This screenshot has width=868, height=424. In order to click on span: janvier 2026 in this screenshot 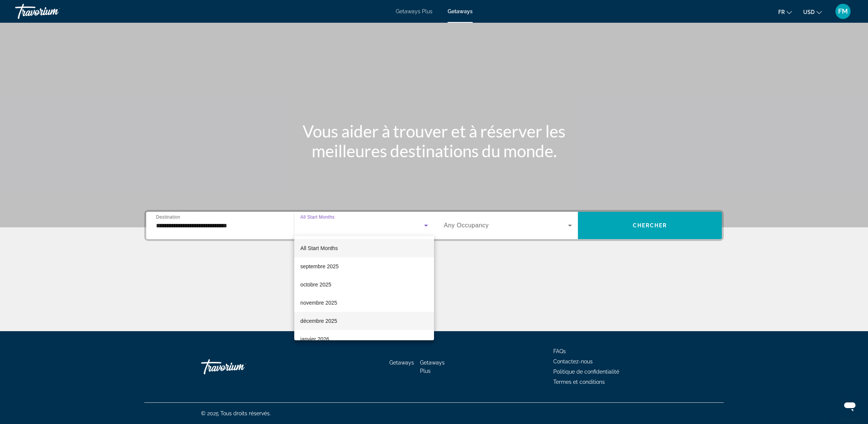, I will do `click(315, 339)`.